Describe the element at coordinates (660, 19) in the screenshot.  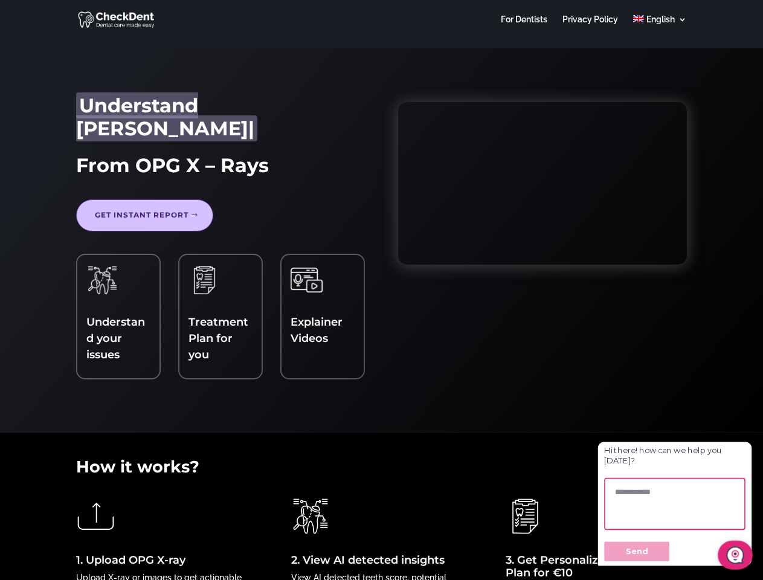
I see `span: English` at that location.